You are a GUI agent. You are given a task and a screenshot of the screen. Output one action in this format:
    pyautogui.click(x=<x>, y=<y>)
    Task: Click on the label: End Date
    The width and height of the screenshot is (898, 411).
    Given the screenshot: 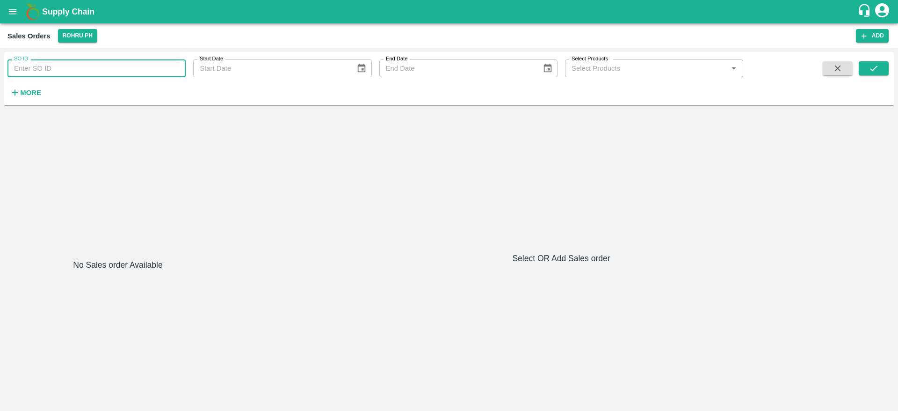 What is the action you would take?
    pyautogui.click(x=397, y=59)
    